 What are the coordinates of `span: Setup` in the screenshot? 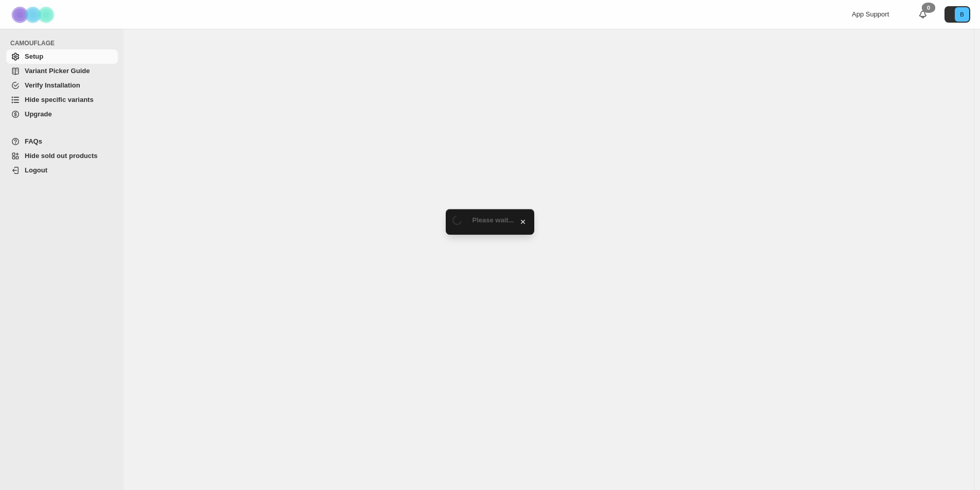 It's located at (34, 56).